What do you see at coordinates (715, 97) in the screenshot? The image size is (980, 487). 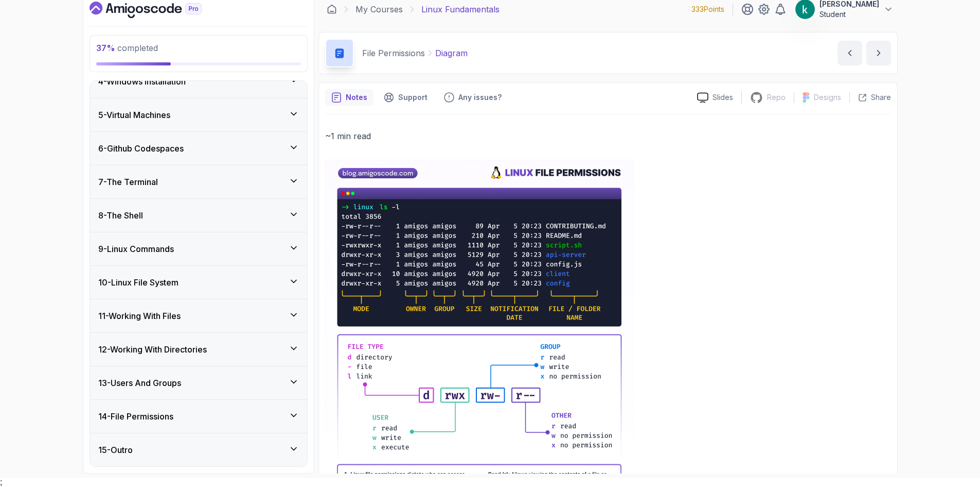 I see `a: Slides` at bounding box center [715, 97].